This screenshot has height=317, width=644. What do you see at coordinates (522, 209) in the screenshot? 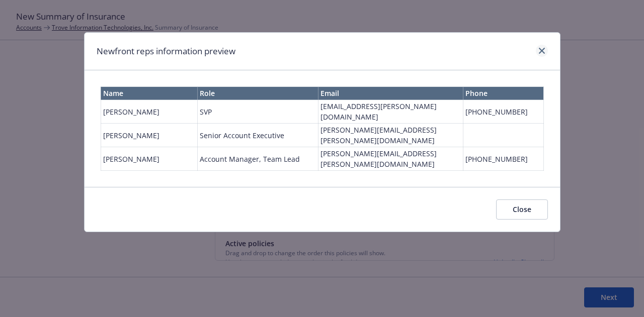
I see `button: Close` at bounding box center [522, 209].